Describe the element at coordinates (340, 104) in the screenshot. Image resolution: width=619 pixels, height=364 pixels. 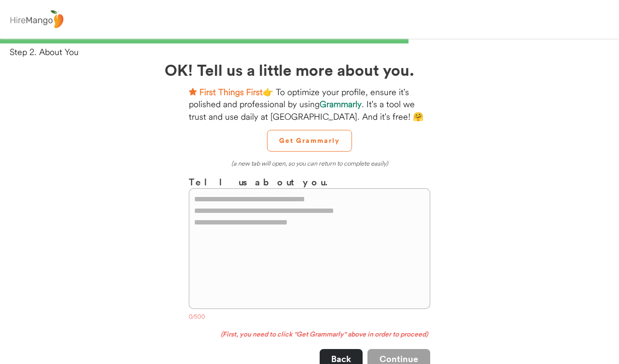
I see `strong: Grammarly` at that location.